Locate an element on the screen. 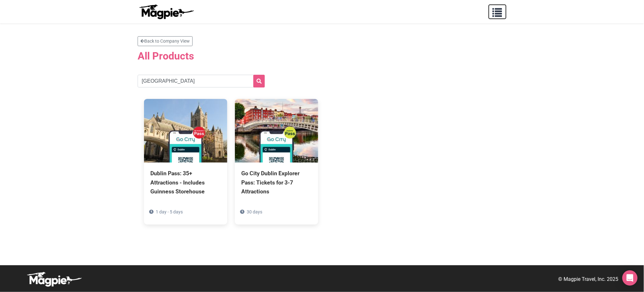 This screenshot has width=644, height=292. span: 1 day - 5 days is located at coordinates (169, 212).